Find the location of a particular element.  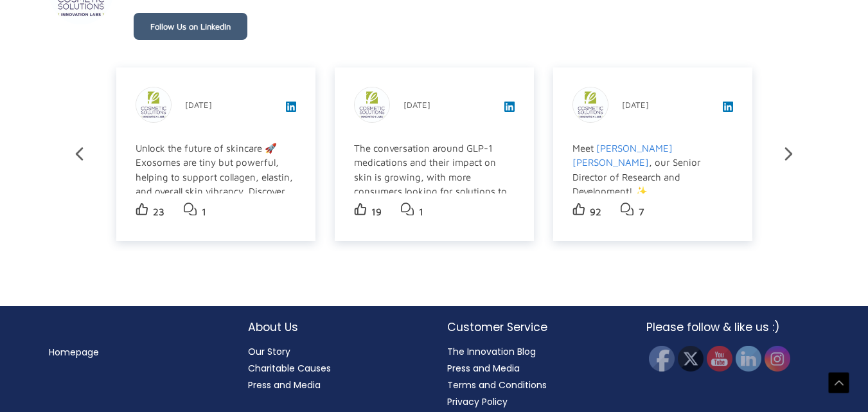

nav: About Us is located at coordinates (335, 368).